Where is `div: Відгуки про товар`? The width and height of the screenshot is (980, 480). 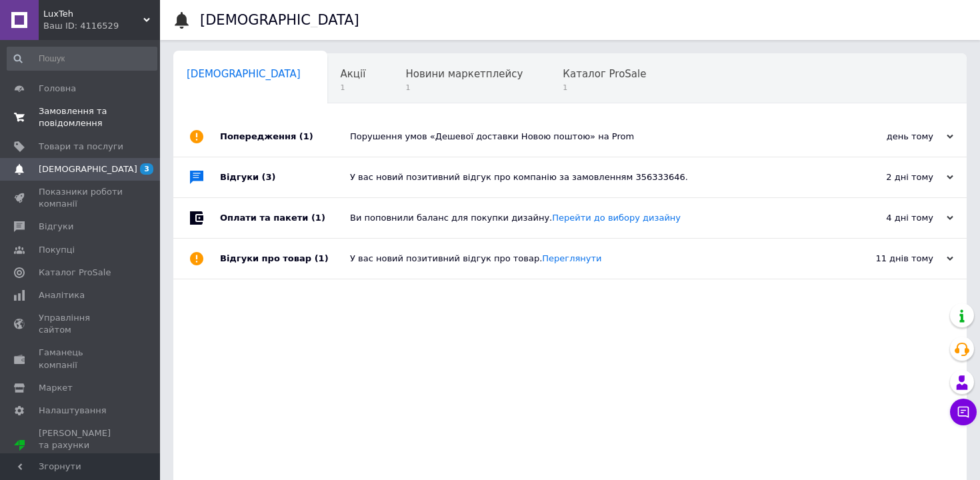
div: Відгуки про товар is located at coordinates (285, 258).